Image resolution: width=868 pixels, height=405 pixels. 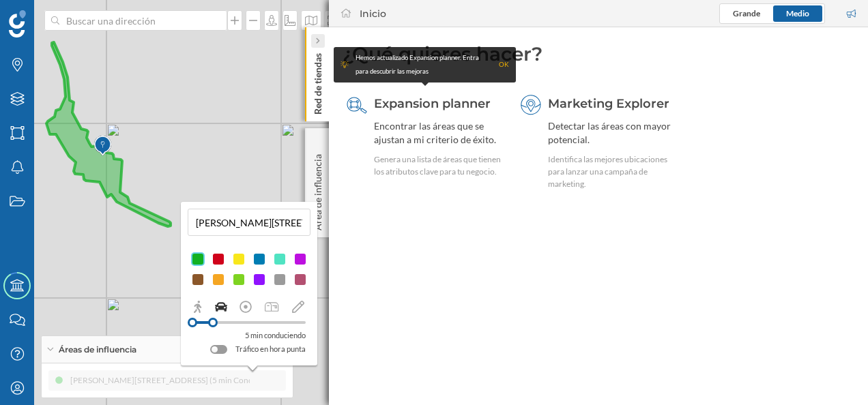 I want to click on img: Marker, so click(x=102, y=146).